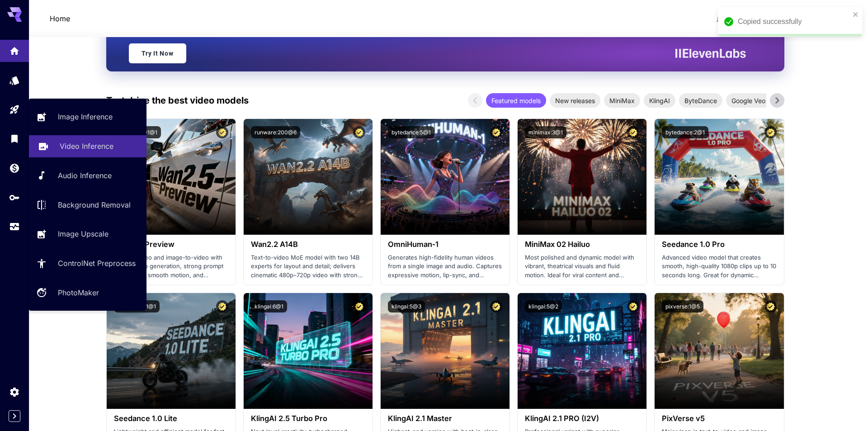 The image size is (868, 431). Describe the element at coordinates (88, 234) in the screenshot. I see `a: Image Upscale` at that location.